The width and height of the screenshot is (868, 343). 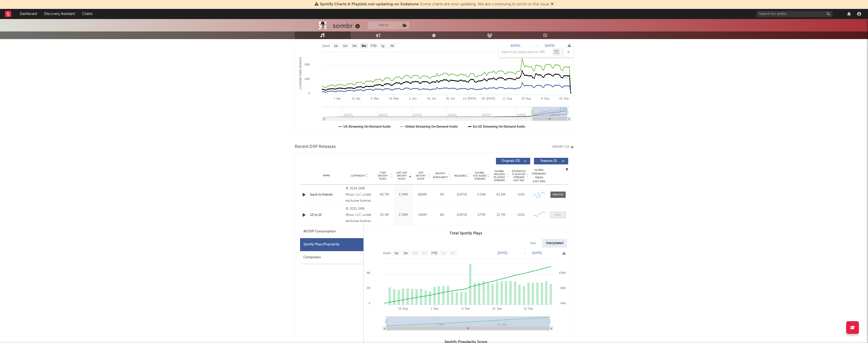 What do you see at coordinates (404, 215) in the screenshot?
I see `div: 2.78M` at bounding box center [404, 215].